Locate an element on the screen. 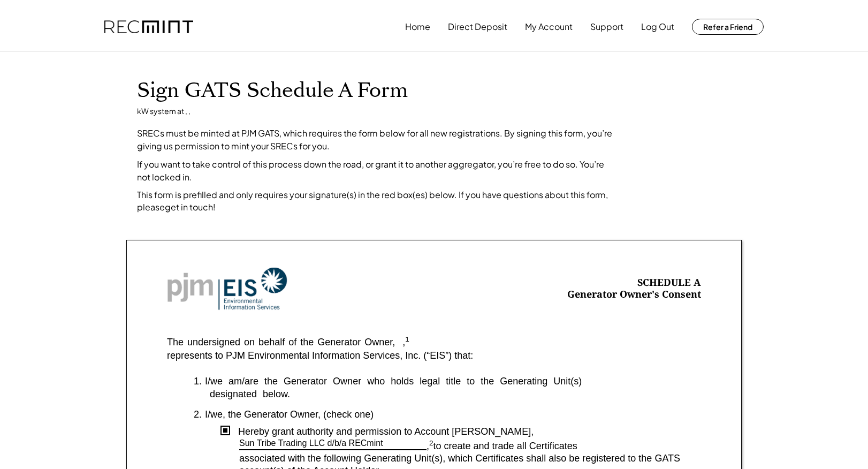 Image resolution: width=868 pixels, height=469 pixels. div: I/we am/are the Generator Owner who holds legal title to the Generating Unit(s) is located at coordinates (453, 381).